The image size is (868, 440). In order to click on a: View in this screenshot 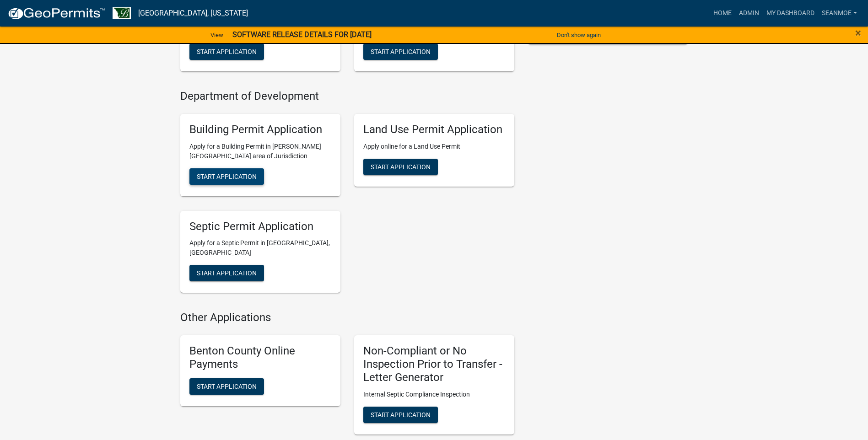, I will do `click(217, 35)`.